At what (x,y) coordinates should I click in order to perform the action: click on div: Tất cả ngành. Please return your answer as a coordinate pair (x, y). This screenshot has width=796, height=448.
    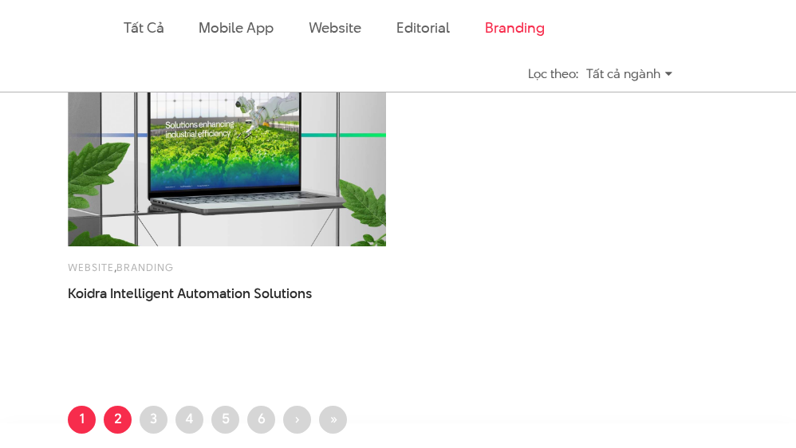
    Looking at the image, I should click on (630, 73).